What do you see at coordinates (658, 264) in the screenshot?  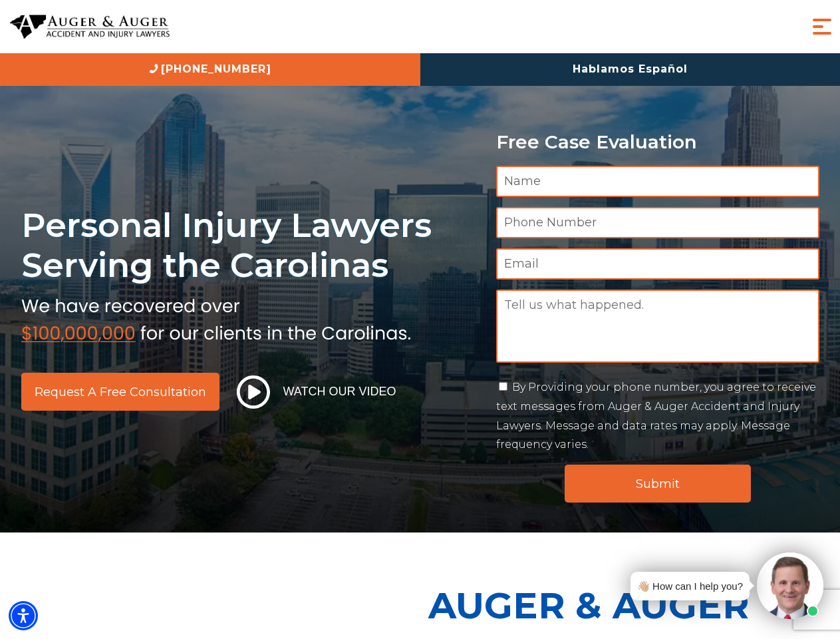 I see `input: Email` at bounding box center [658, 264].